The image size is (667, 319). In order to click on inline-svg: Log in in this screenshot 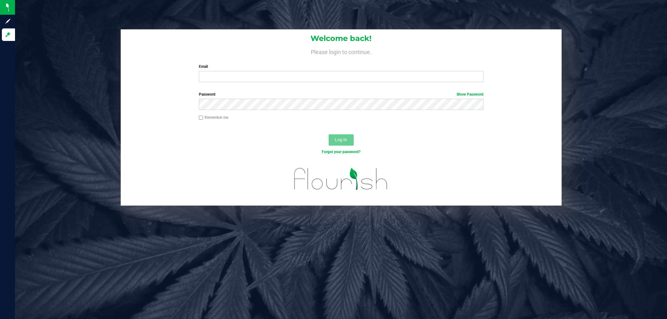, I will do `click(8, 35)`.